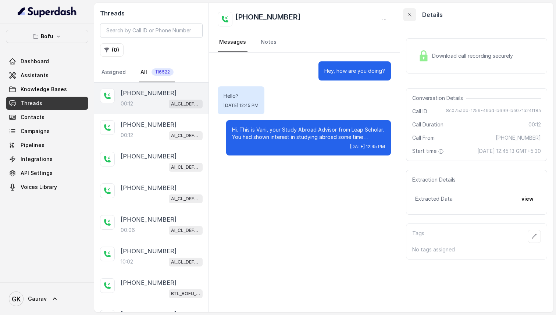 The width and height of the screenshot is (556, 315). I want to click on span: API Settings, so click(36, 173).